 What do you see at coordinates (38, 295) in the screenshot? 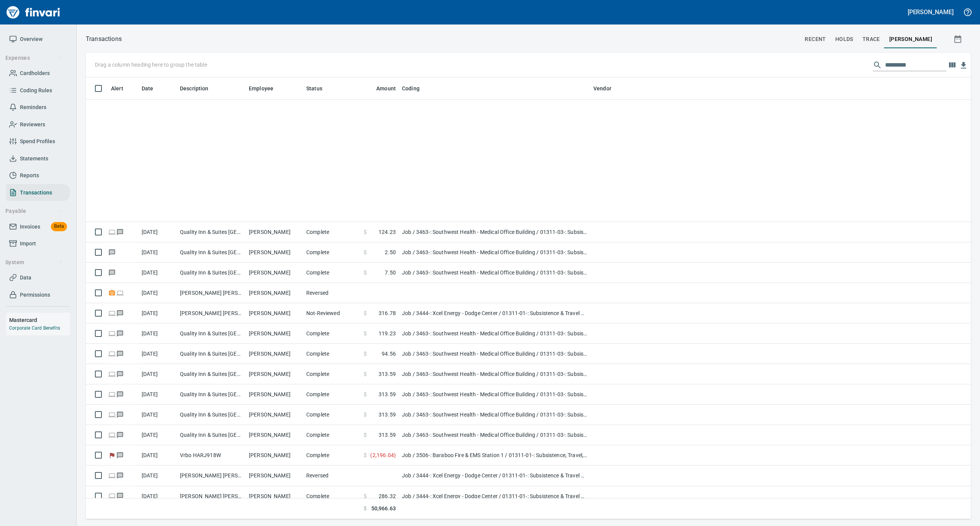
I see `a: Permissions` at bounding box center [38, 295].